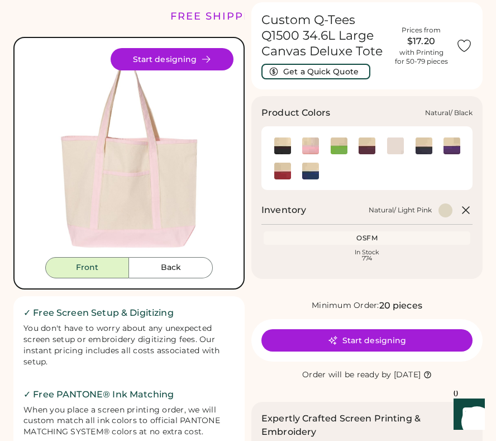  I want to click on h2: ✓ Free Screen Setup & Digitizing, so click(129, 313).